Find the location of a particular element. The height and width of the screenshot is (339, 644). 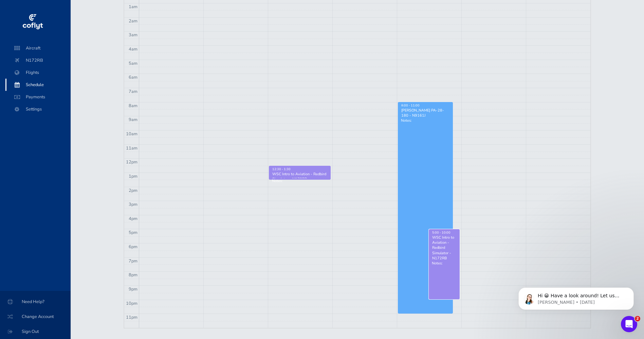

span: 2am is located at coordinates (133, 21).